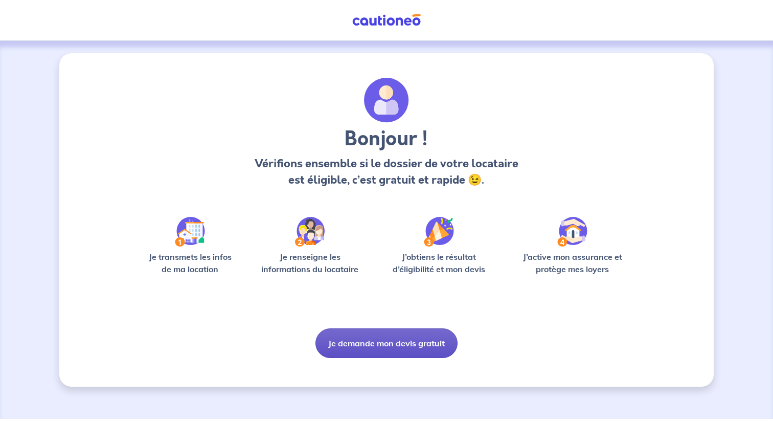  I want to click on button: Je demande mon devis gratuit, so click(387, 343).